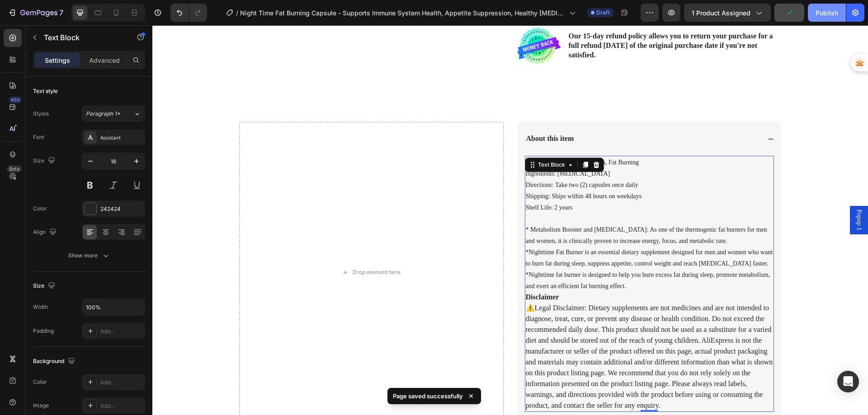  I want to click on div: Align, so click(46, 232).